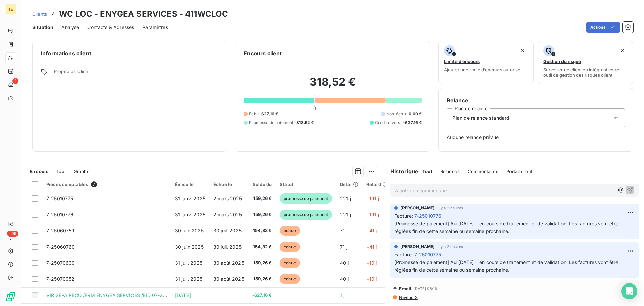 The height and width of the screenshot is (306, 644). Describe the element at coordinates (408, 297) in the screenshot. I see `span: Niveau 3` at that location.